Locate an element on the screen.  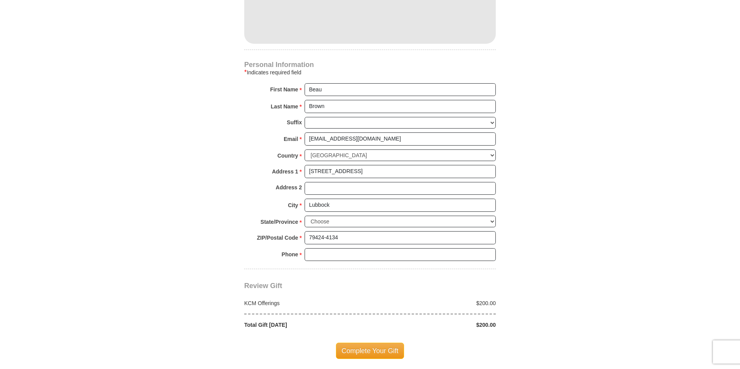
span: Review Gift is located at coordinates (263, 286).